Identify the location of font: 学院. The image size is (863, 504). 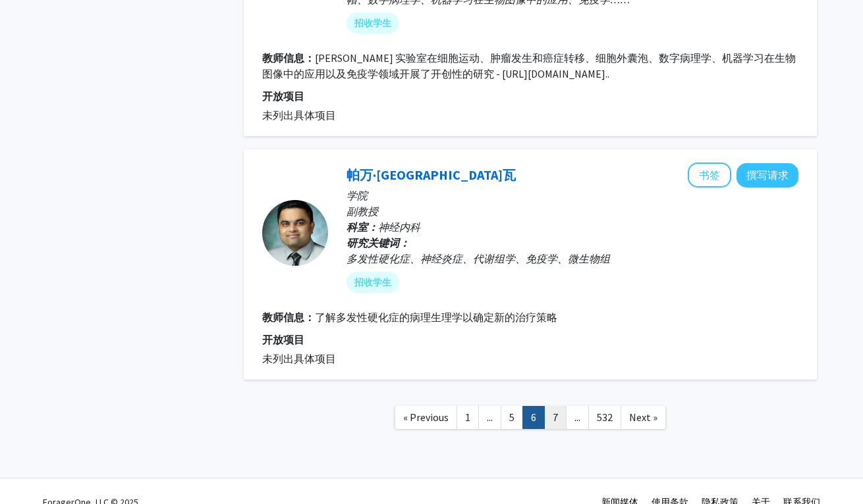
(357, 195).